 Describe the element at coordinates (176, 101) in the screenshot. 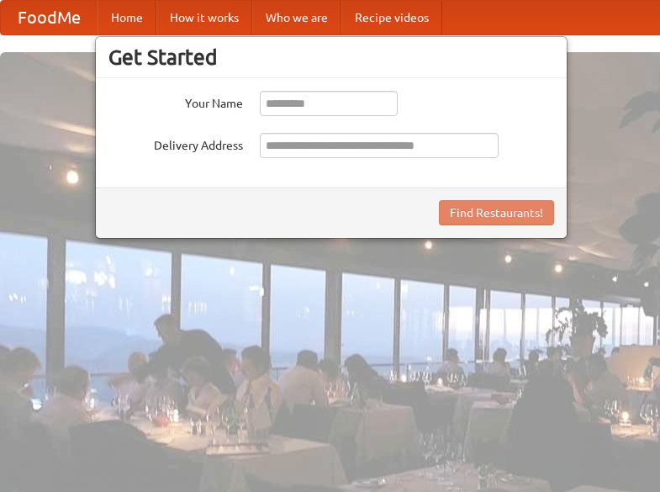

I see `label: Your Name` at that location.